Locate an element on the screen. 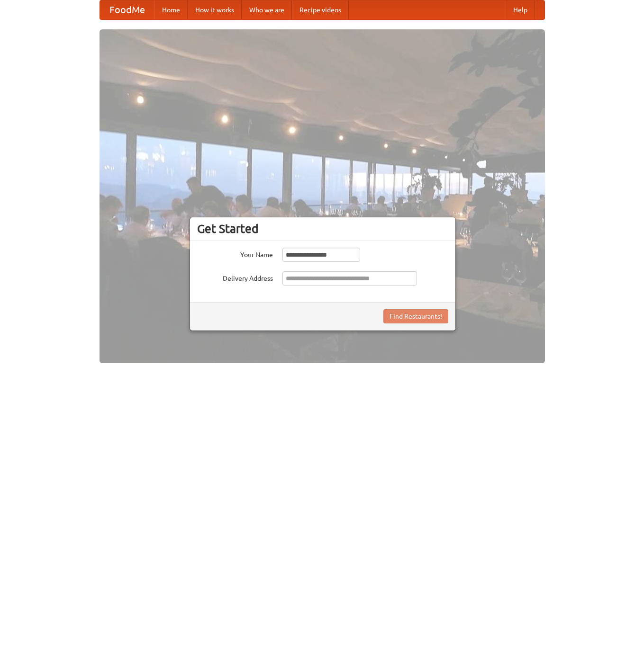  a: FoodMe is located at coordinates (127, 10).